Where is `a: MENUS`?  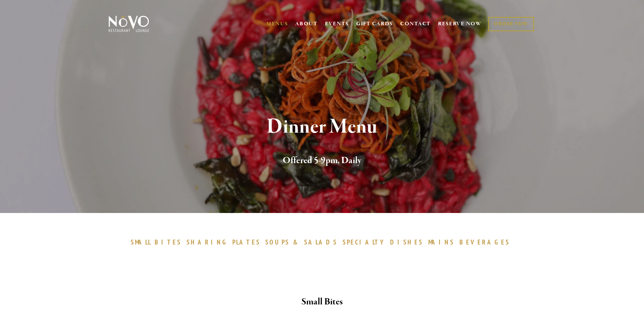 a: MENUS is located at coordinates (277, 24).